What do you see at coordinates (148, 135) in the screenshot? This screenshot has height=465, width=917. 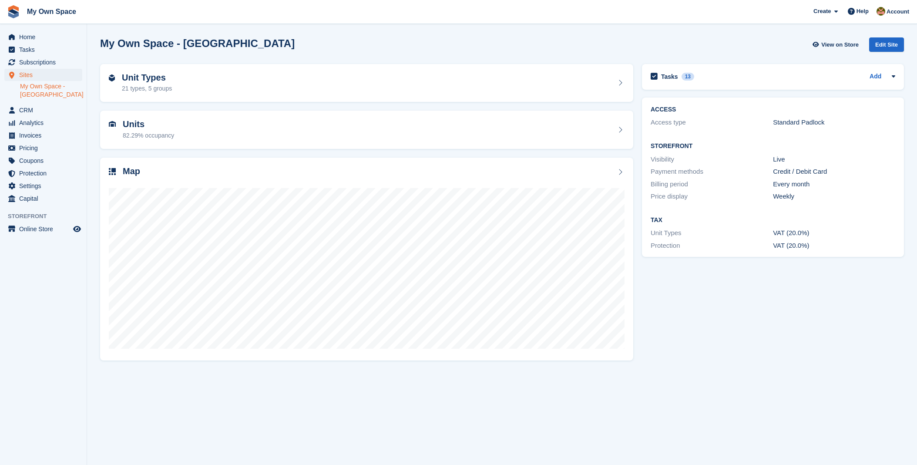 I see `div: 82.29% occupancy` at bounding box center [148, 135].